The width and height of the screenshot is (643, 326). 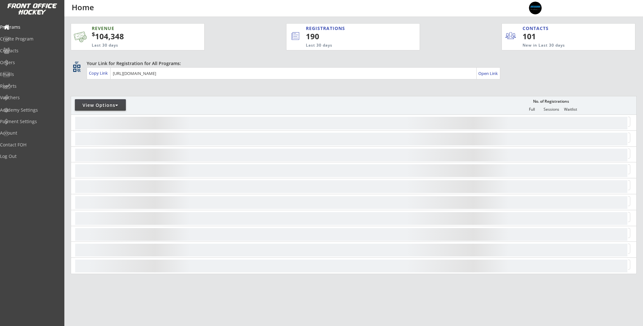 I want to click on div: 104,348, so click(x=138, y=36).